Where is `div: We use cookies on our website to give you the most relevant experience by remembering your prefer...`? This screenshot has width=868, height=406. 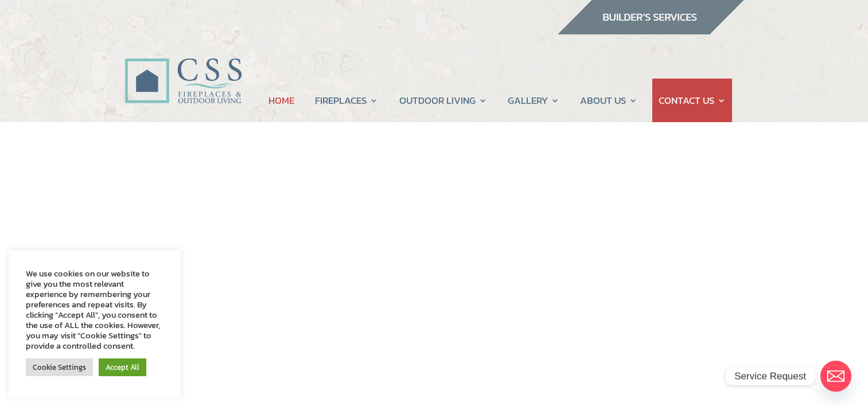 div: We use cookies on our website to give you the most relevant experience by remembering your prefer... is located at coordinates (94, 310).